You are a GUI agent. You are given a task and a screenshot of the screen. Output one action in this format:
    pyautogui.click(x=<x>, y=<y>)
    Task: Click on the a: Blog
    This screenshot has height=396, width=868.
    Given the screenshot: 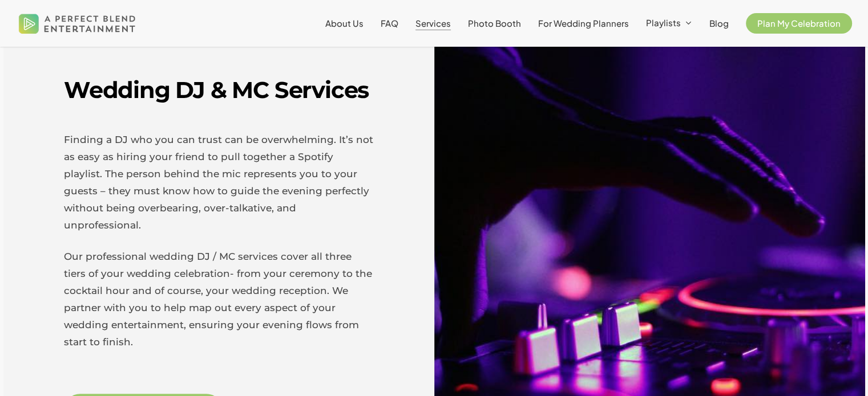 What is the action you would take?
    pyautogui.click(x=719, y=24)
    